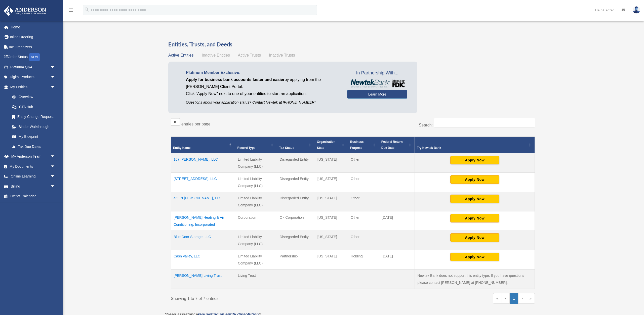 This screenshot has height=315, width=644. What do you see at coordinates (364, 145) in the screenshot?
I see `th: Business Purpose: Activate to sort` at bounding box center [364, 145].